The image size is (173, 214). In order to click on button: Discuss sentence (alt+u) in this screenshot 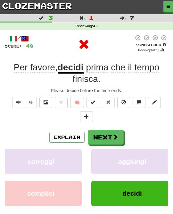, I will do `click(139, 102)`.